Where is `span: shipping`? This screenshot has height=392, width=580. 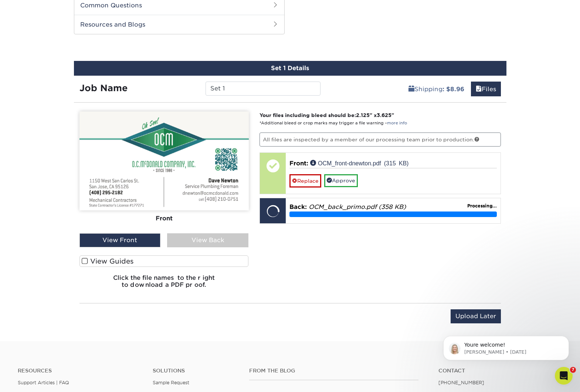
span: shipping is located at coordinates (411, 89).